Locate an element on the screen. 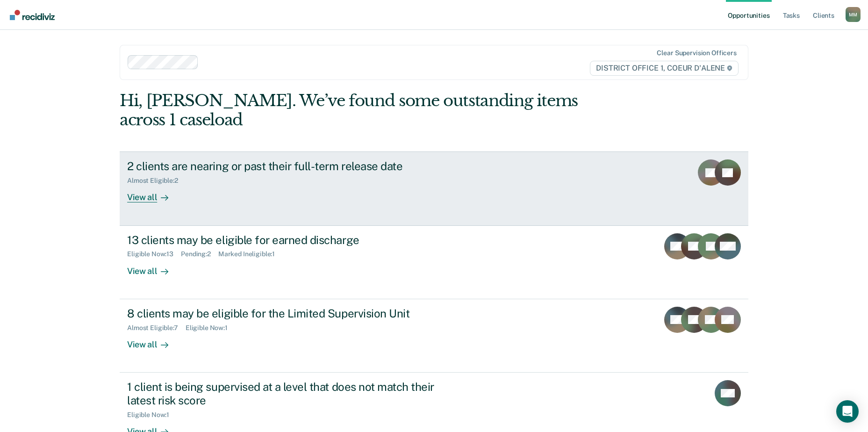 This screenshot has height=432, width=868. a: 13 clients may be eligible for earned dischargeEligible Now:13Pending:2Marked Ineligible:1View all is located at coordinates (434, 262).